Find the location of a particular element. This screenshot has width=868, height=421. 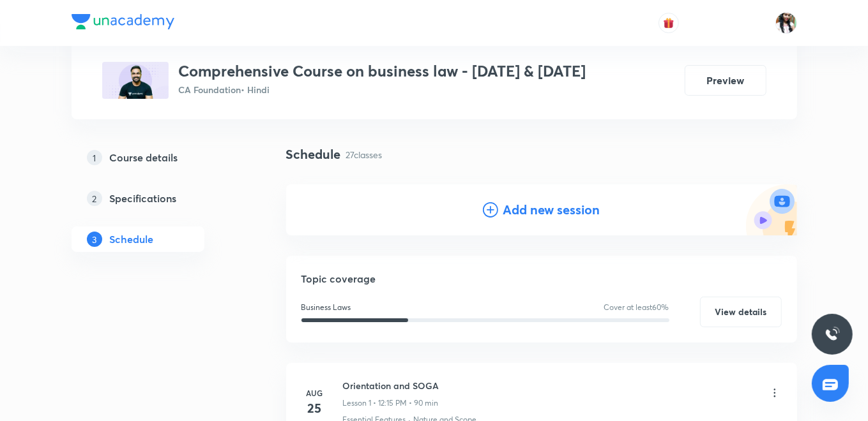

p: 27 classes is located at coordinates (364, 154).